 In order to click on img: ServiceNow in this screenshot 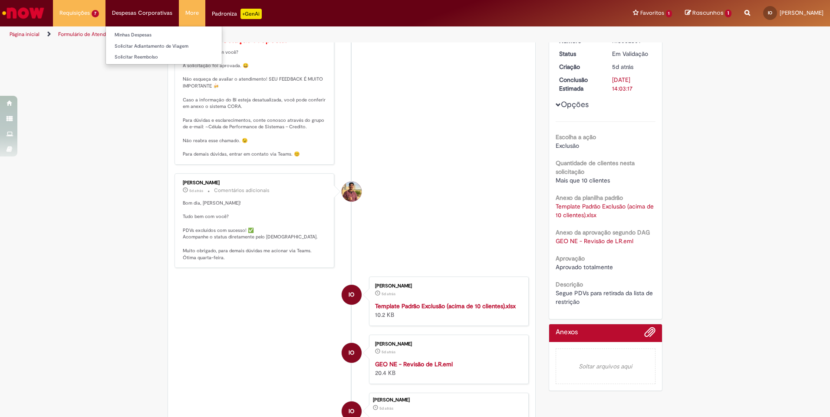, I will do `click(23, 13)`.